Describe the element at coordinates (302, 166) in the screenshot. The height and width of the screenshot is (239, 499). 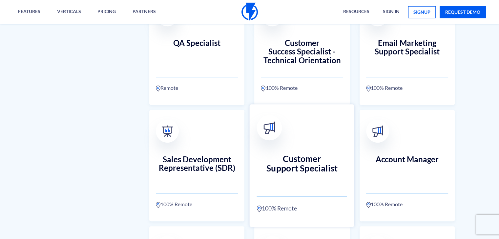
I see `a: Customer Support Specialist 100% Remote` at that location.